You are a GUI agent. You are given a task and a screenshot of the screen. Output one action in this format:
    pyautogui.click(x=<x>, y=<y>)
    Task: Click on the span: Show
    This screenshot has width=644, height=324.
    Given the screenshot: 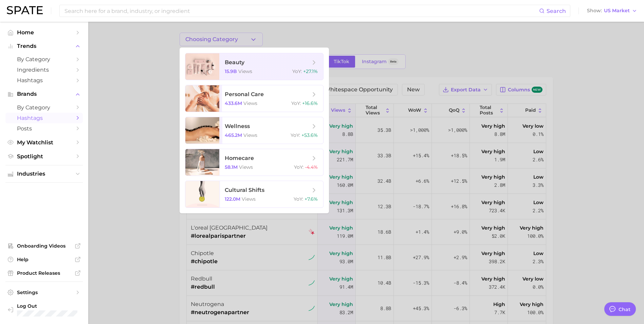 What is the action you would take?
    pyautogui.click(x=595, y=11)
    